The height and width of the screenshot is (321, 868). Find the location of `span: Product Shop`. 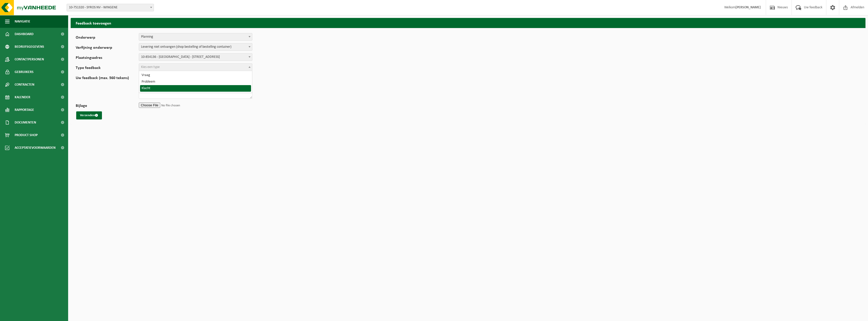

span: Product Shop is located at coordinates (26, 135).